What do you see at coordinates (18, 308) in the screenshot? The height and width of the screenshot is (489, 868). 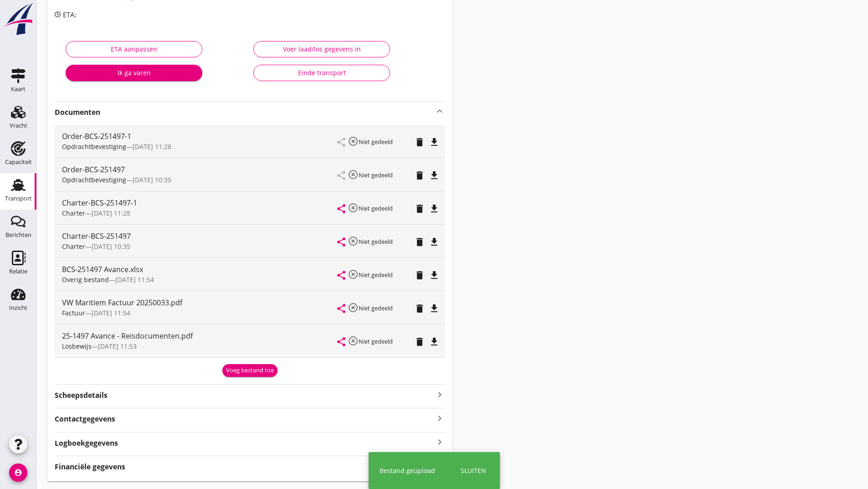 I see `div: Inzicht` at bounding box center [18, 308].